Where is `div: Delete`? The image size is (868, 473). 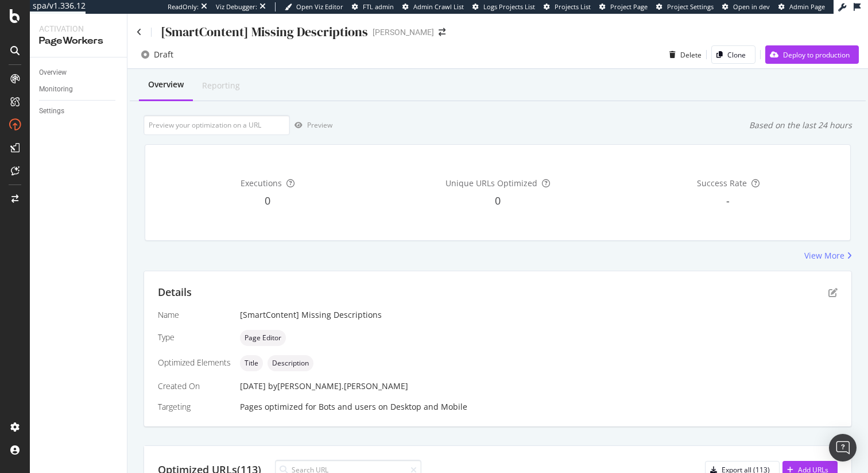 div: Delete is located at coordinates (691, 54).